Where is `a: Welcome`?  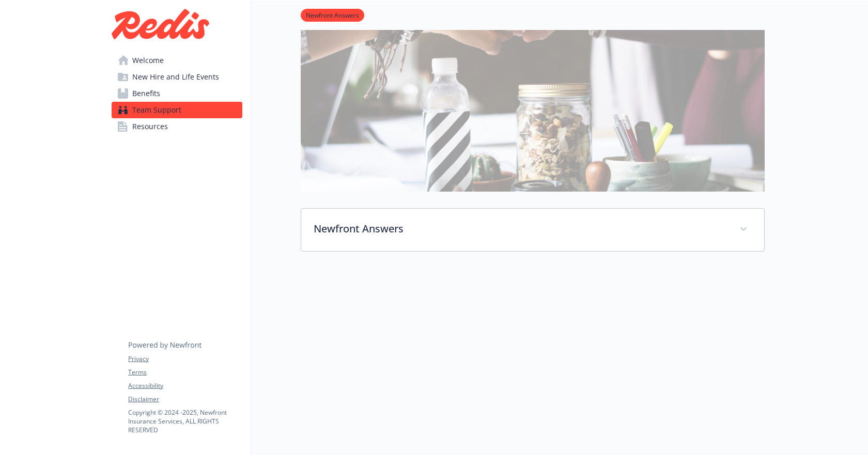
a: Welcome is located at coordinates (177, 60).